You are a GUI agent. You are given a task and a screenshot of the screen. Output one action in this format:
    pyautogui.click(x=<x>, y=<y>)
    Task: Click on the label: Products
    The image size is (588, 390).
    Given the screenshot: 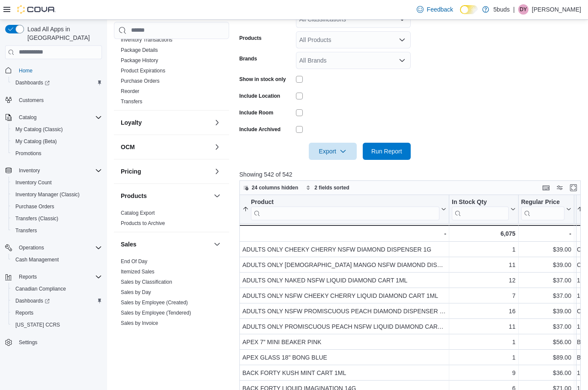 What is the action you would take?
    pyautogui.click(x=250, y=38)
    